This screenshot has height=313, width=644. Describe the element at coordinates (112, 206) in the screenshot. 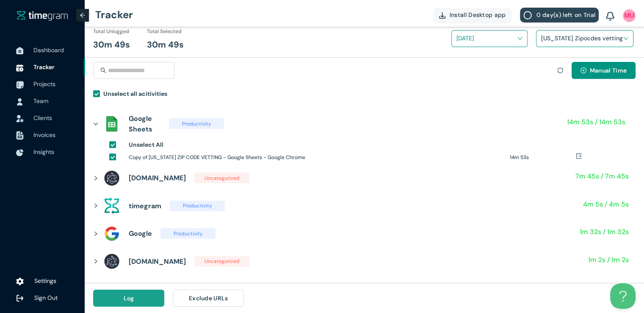

I see `img: assets%2Ficons%2Ftg.png` at that location.